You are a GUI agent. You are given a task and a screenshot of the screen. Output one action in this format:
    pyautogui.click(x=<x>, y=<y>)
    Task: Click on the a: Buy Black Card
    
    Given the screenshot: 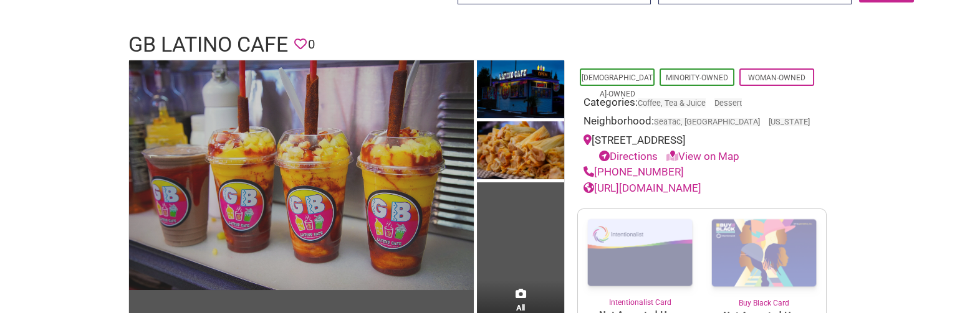 What is the action you would take?
    pyautogui.click(x=764, y=259)
    